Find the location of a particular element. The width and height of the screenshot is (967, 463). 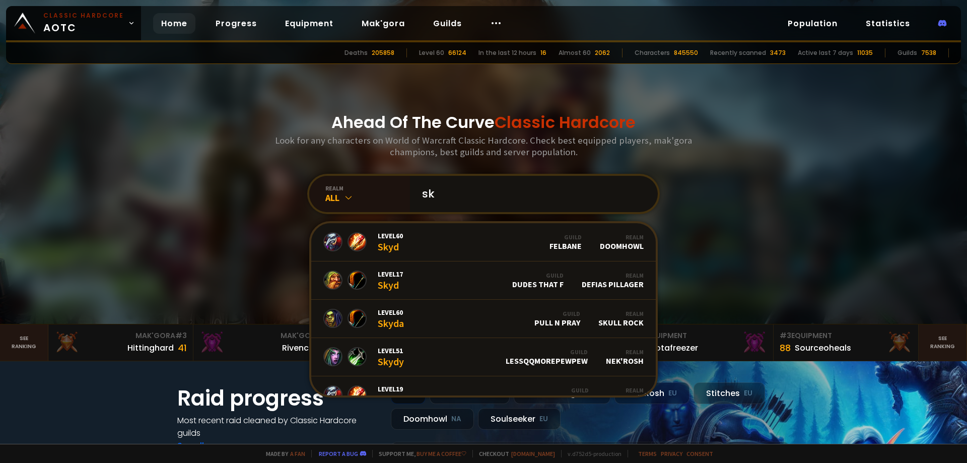

div: Sourceoheals is located at coordinates (823, 348).